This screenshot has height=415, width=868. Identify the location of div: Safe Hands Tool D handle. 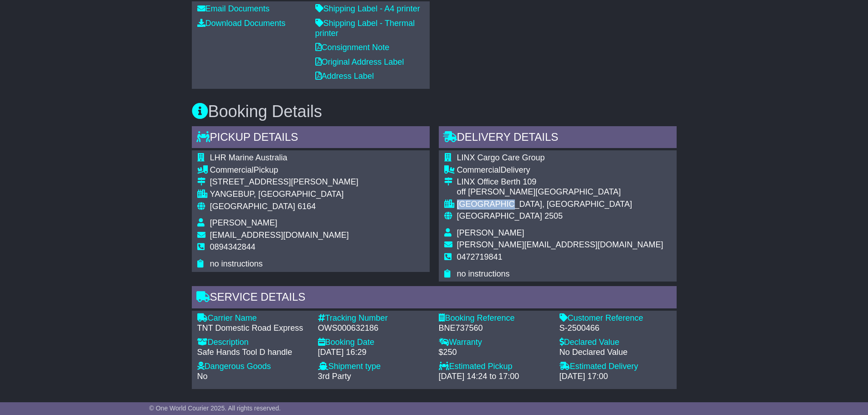
(253, 353).